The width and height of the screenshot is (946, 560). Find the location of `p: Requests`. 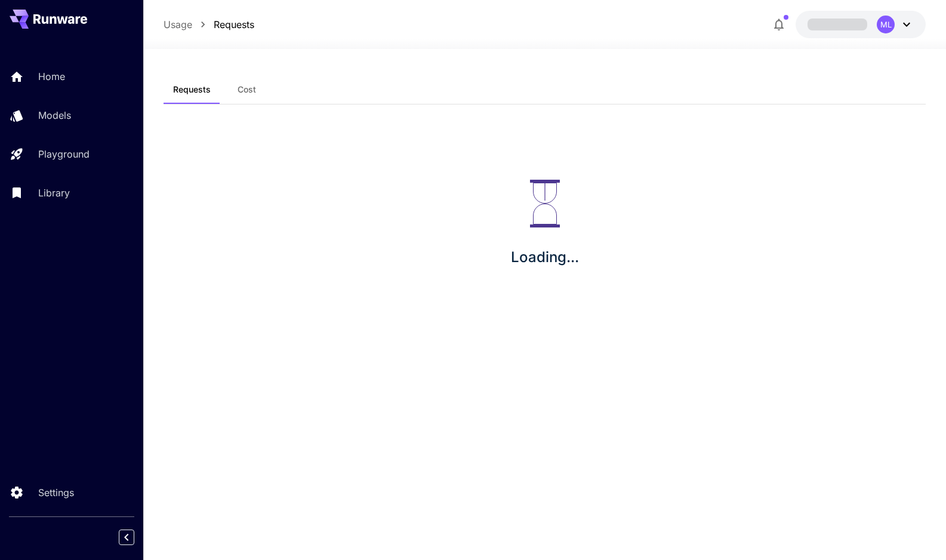

p: Requests is located at coordinates (234, 24).